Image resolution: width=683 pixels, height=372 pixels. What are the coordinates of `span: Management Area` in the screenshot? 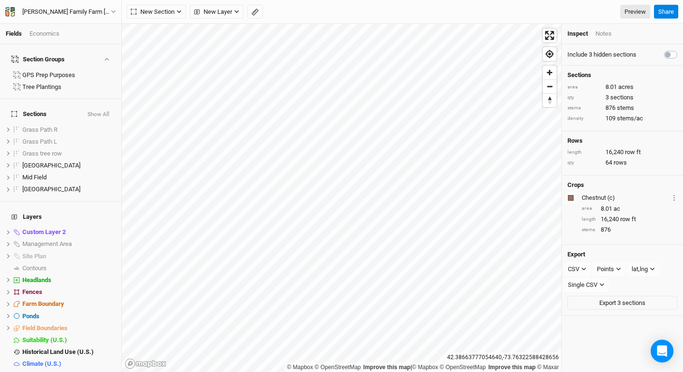 It's located at (47, 243).